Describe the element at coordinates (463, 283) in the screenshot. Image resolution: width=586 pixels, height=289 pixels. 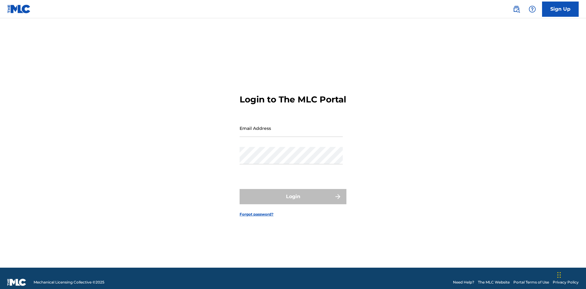
I see `a: Need Help?` at that location.